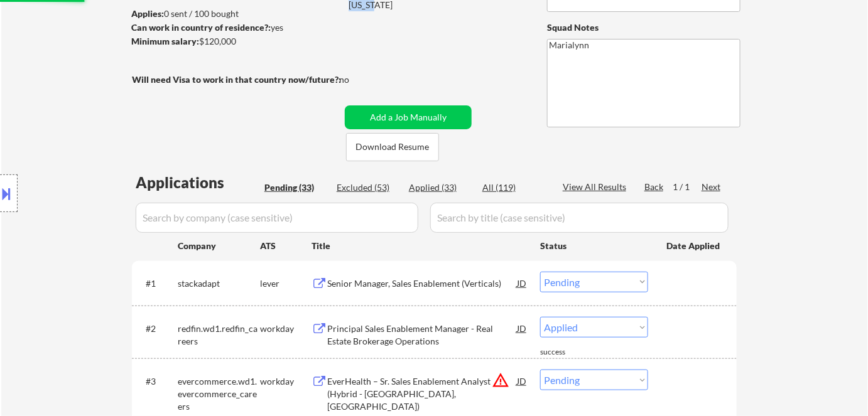 The image size is (868, 416). Describe the element at coordinates (219, 335) in the screenshot. I see `div: redfin.wd1.redfin_careers` at that location.